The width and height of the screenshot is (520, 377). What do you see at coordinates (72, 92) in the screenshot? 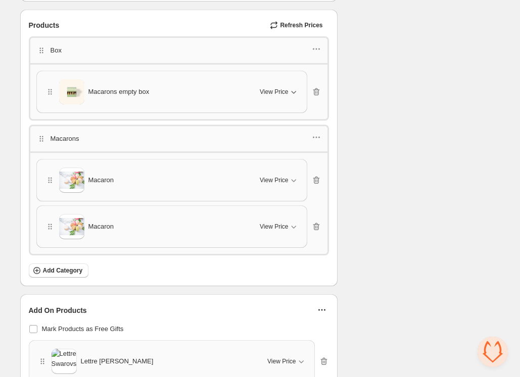
I see `img: Macarons empty box` at bounding box center [72, 92].